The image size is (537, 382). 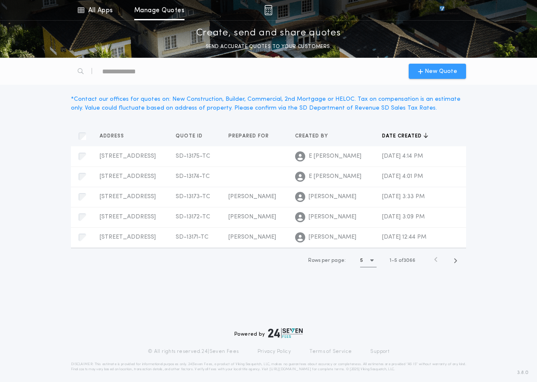 What do you see at coordinates (285, 333) in the screenshot?
I see `img: logo` at bounding box center [285, 333].